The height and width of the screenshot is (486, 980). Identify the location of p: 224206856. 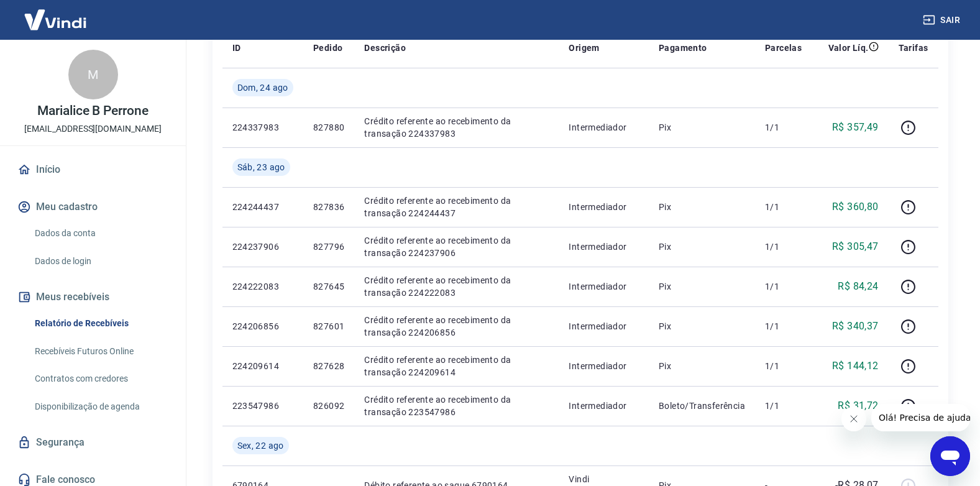
(263, 327).